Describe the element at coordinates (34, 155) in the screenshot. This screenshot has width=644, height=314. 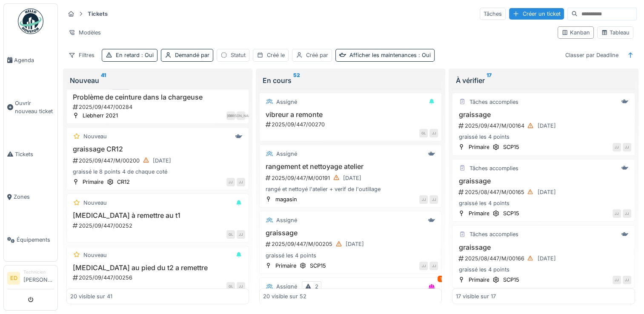
I see `span: Tickets` at that location.